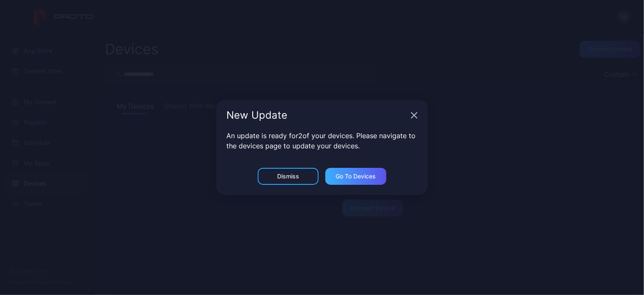 This screenshot has height=295, width=644. What do you see at coordinates (317, 116) in the screenshot?
I see `div: New Update` at bounding box center [317, 116].